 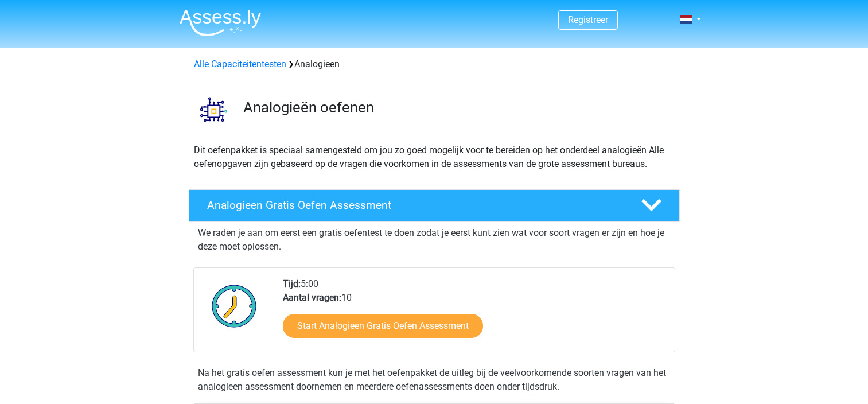 I want to click on a: Registreer, so click(x=588, y=20).